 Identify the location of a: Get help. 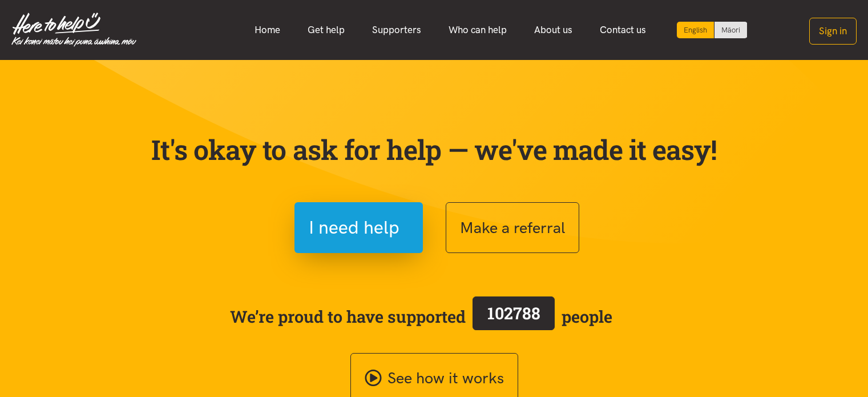
(326, 30).